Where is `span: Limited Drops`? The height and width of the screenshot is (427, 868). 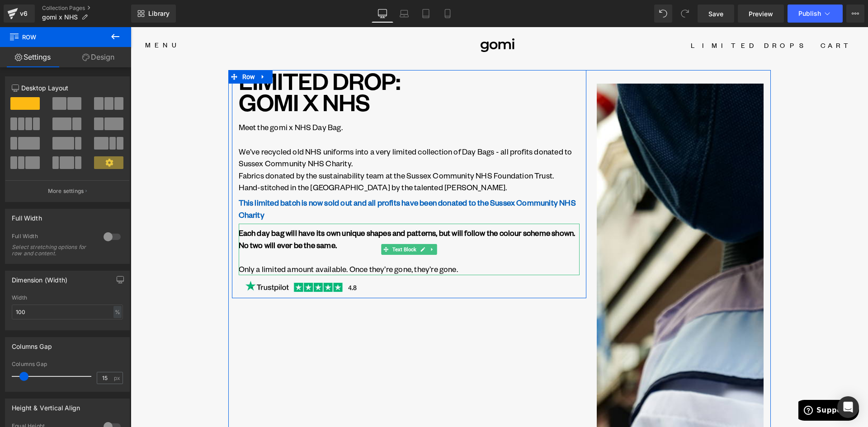 span: Limited Drops is located at coordinates (619, 18).